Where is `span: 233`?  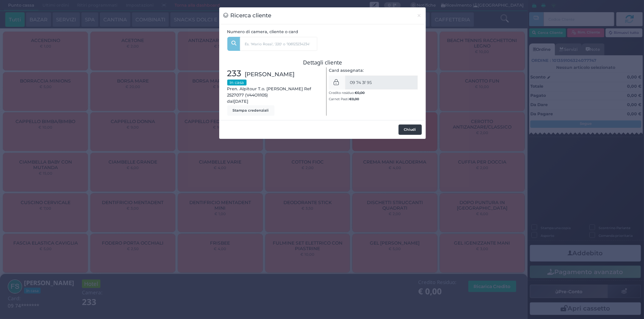
span: 233 is located at coordinates (235, 74).